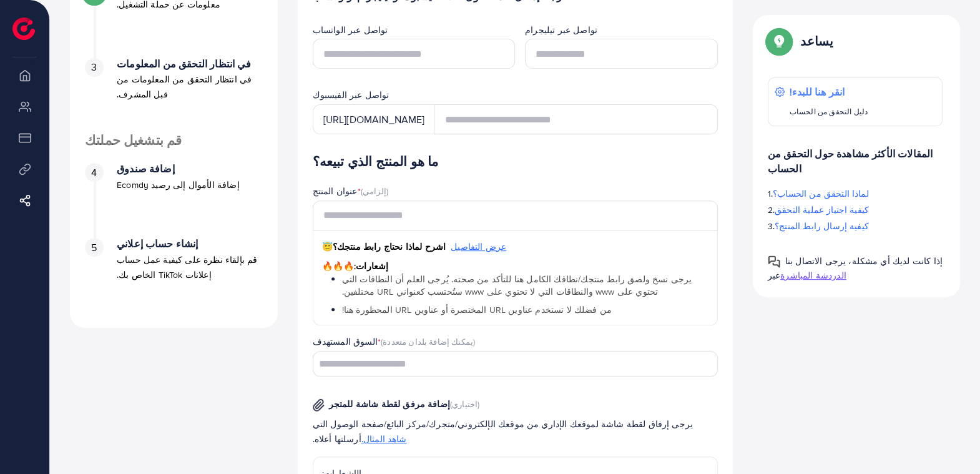 This screenshot has width=980, height=474. I want to click on font: 4, so click(93, 173).